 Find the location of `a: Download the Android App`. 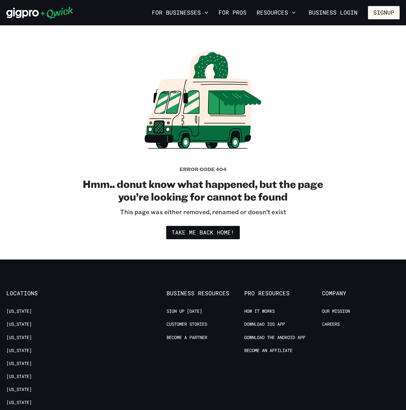

a: Download the Android App is located at coordinates (274, 337).